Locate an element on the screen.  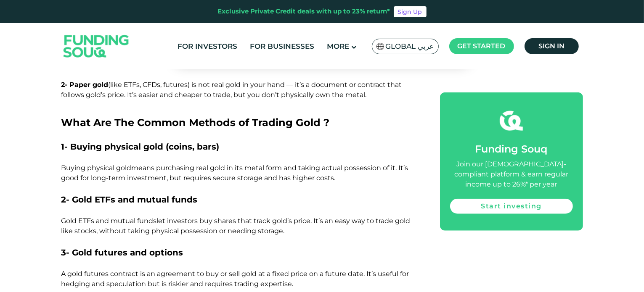
span: More is located at coordinates (338, 46).